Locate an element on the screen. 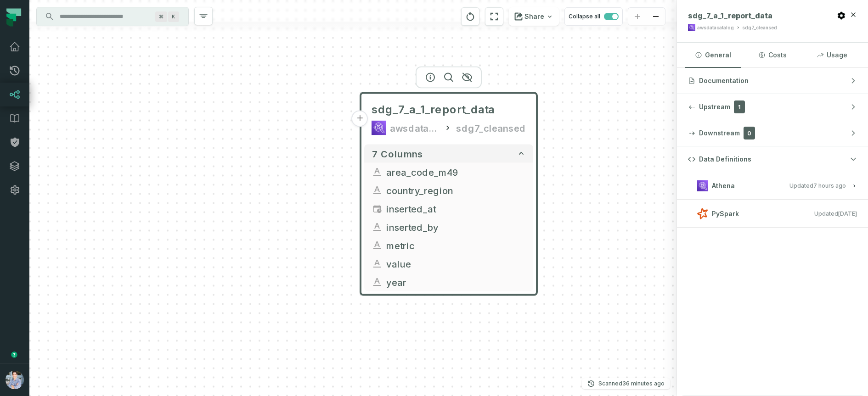  button: inserted_by is located at coordinates (449, 228).